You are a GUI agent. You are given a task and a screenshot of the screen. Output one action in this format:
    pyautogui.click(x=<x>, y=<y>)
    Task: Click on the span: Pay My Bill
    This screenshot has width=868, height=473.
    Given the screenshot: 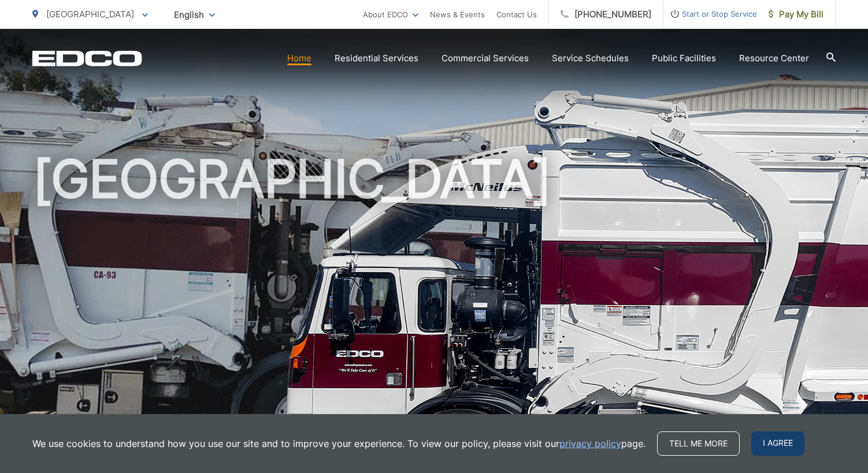 What is the action you would take?
    pyautogui.click(x=796, y=14)
    